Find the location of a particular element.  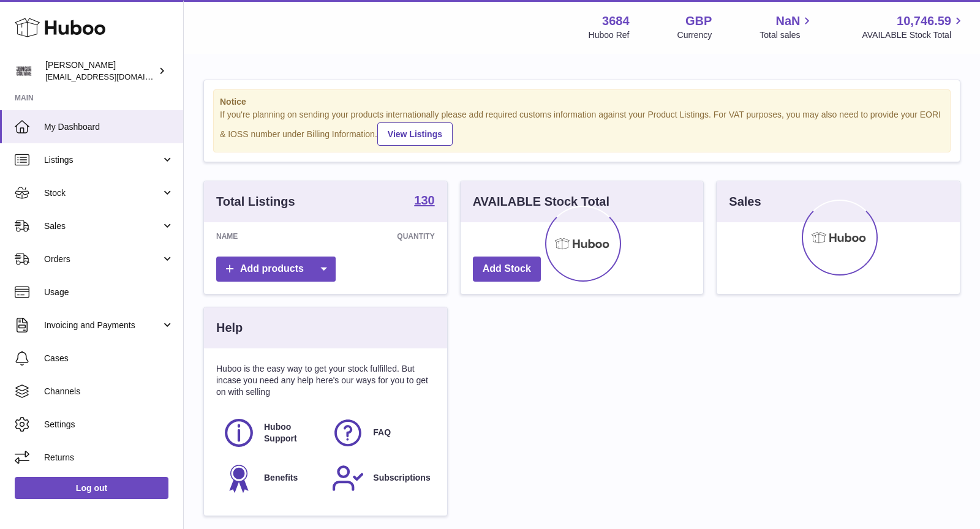

th: Name is located at coordinates (255, 236).